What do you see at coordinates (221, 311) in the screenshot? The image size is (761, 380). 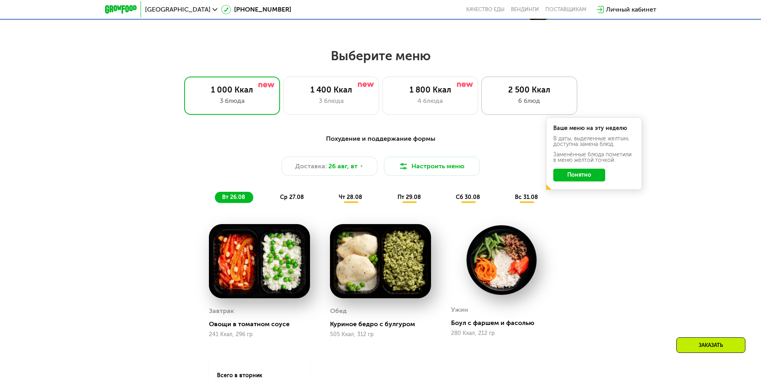 I see `div: Завтрак` at bounding box center [221, 311].